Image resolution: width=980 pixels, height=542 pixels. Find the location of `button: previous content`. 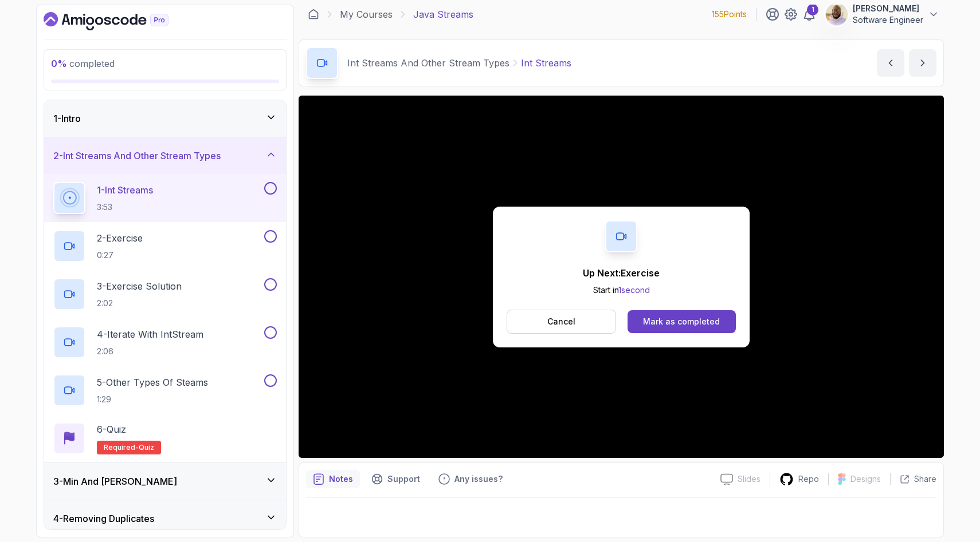

button: previous content is located at coordinates (891, 63).